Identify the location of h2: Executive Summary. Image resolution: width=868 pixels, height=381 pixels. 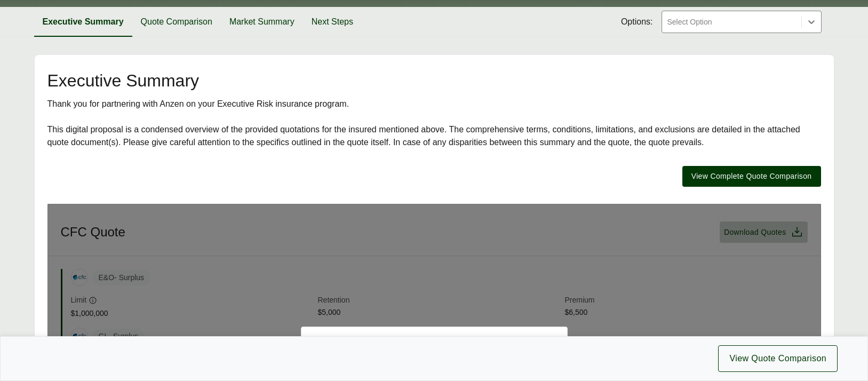
(434, 81).